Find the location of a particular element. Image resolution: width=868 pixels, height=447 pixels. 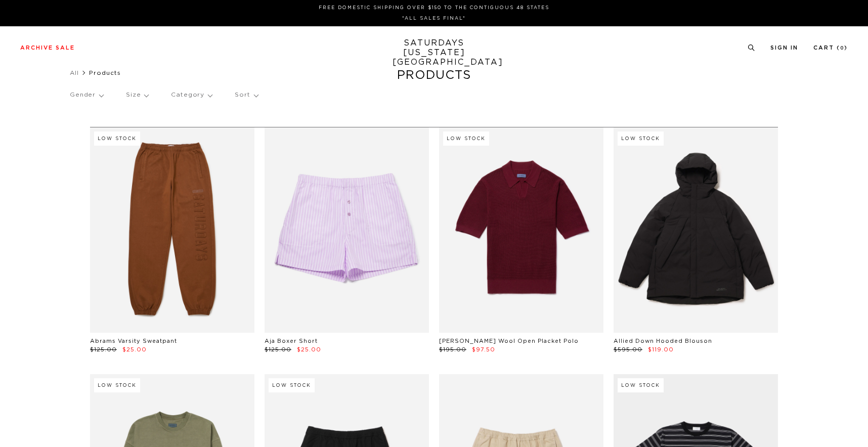

span: $195.00 is located at coordinates (452, 350).